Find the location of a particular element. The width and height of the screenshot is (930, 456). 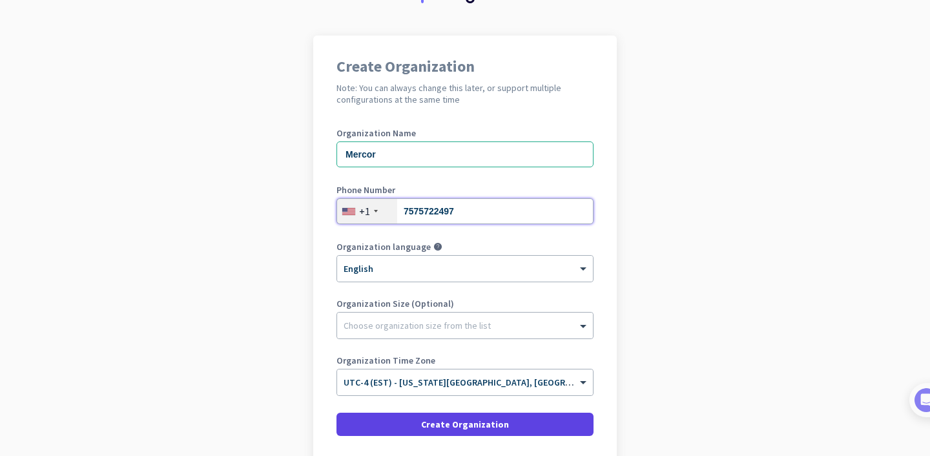

input: 201-555-0123 is located at coordinates (465, 211).